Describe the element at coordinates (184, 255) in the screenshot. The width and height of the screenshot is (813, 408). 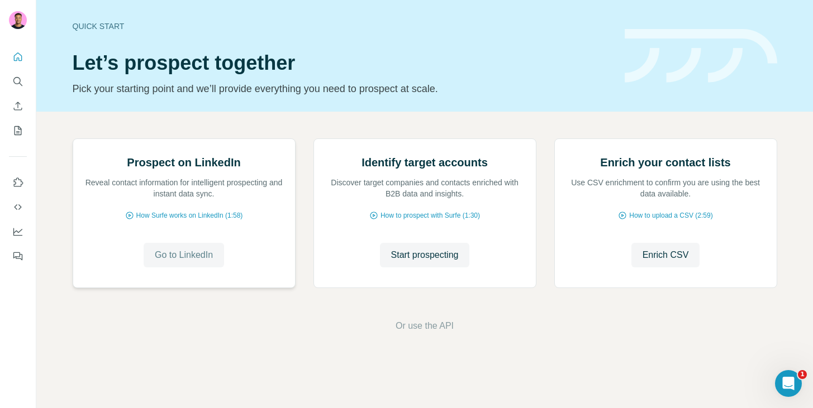
I see `span: Go to LinkedIn` at that location.